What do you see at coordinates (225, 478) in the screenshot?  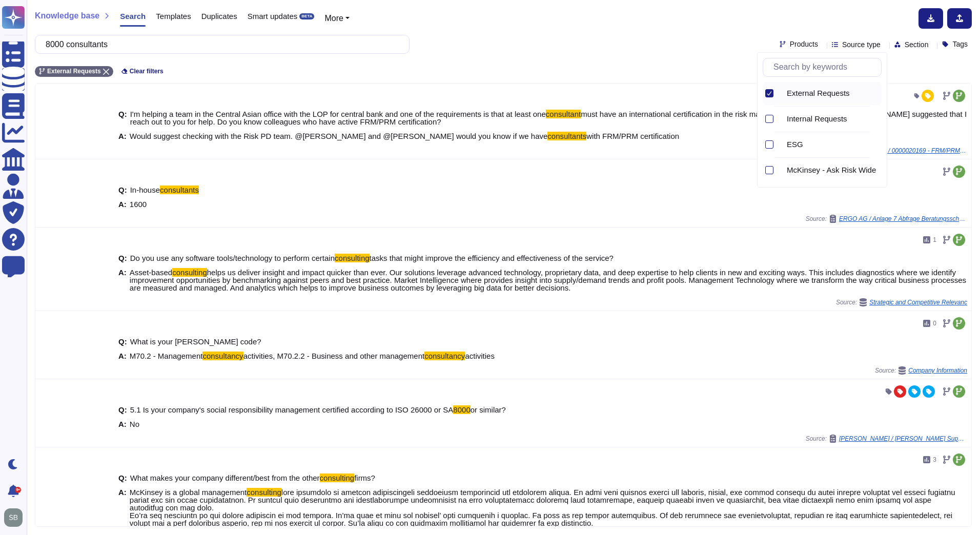 I see `span: What makes your company different/best from the other` at bounding box center [225, 478].